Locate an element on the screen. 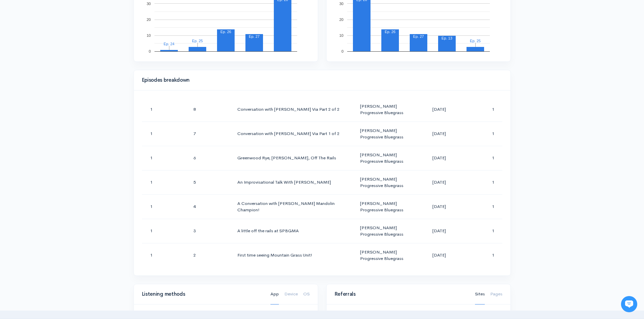  a: App is located at coordinates (275, 294).